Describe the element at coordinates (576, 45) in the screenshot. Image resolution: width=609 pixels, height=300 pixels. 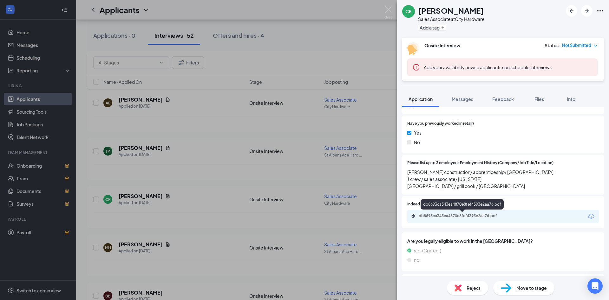
I see `span: Not Submitted` at that location.